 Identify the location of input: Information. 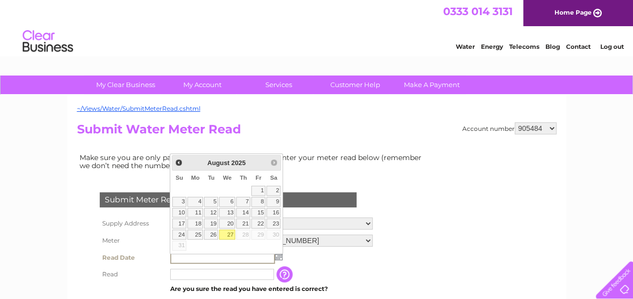
(286, 275).